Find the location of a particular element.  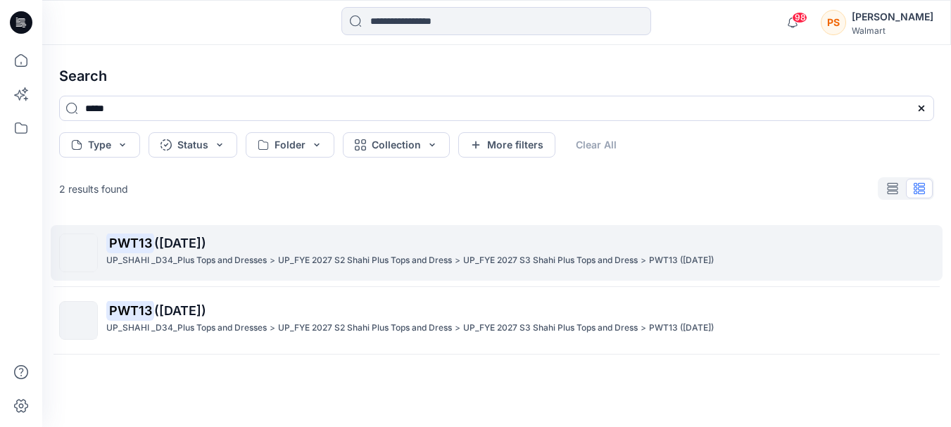

span: 98 is located at coordinates (800, 18).